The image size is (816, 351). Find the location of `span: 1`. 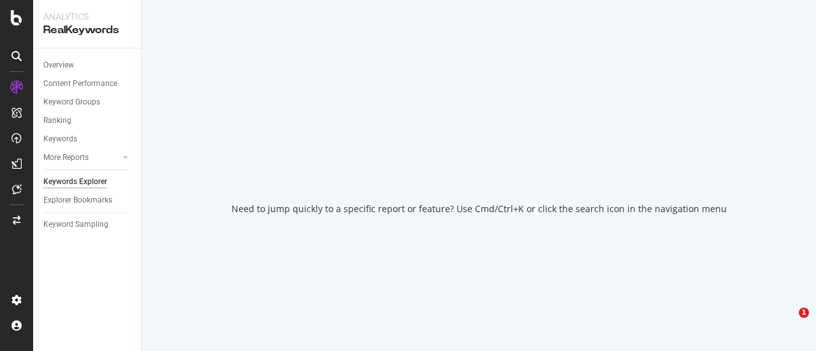

span: 1 is located at coordinates (804, 313).